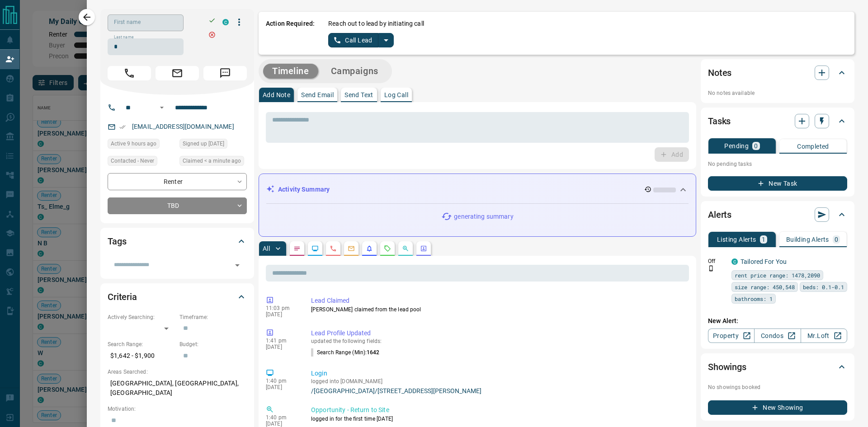 This screenshot has height=427, width=868. Describe the element at coordinates (777, 275) in the screenshot. I see `span: rent price range: 1478,2090` at that location.